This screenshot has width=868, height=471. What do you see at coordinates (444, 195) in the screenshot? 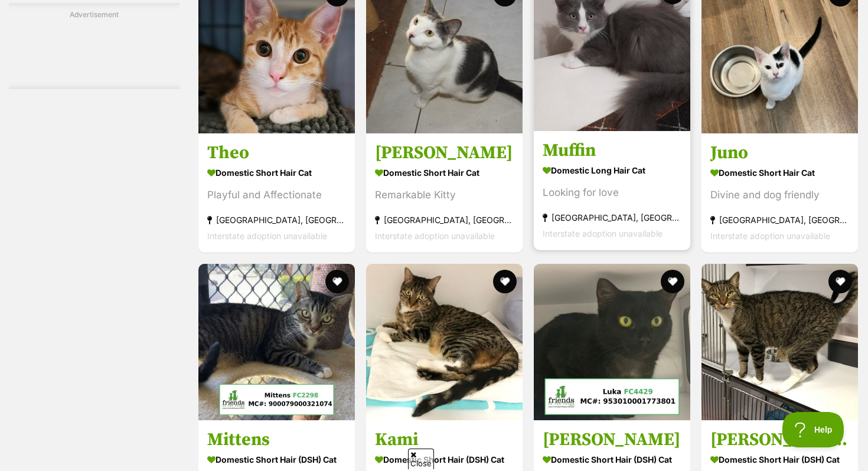
I see `div: Remarkable Kitty` at bounding box center [444, 195].